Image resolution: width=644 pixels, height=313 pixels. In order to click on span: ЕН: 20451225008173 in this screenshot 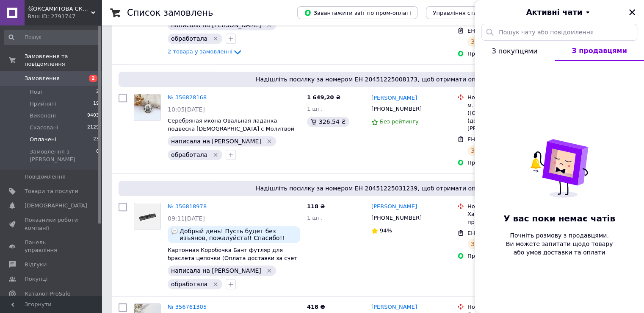, I will do `click(497, 139)`.